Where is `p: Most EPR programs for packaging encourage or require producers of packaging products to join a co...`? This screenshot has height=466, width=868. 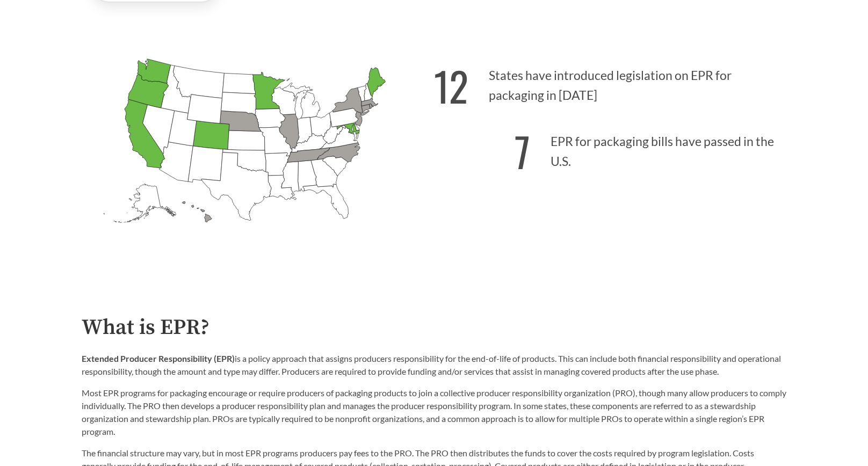 p: Most EPR programs for packaging encourage or require producers of packaging products to join a co... is located at coordinates (434, 412).